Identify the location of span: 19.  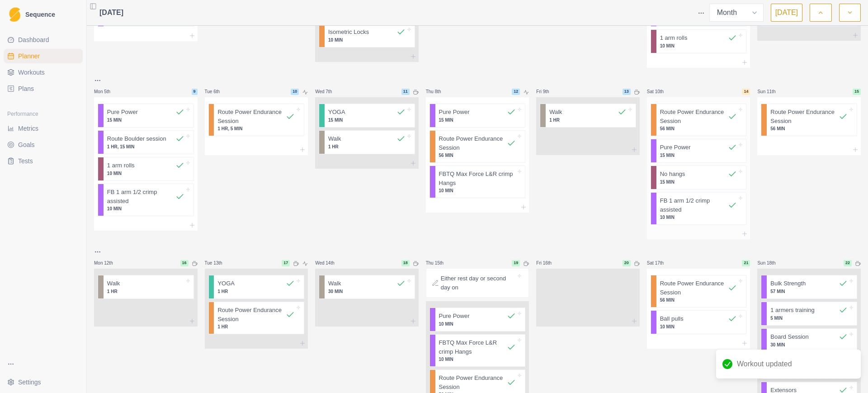
(516, 263).